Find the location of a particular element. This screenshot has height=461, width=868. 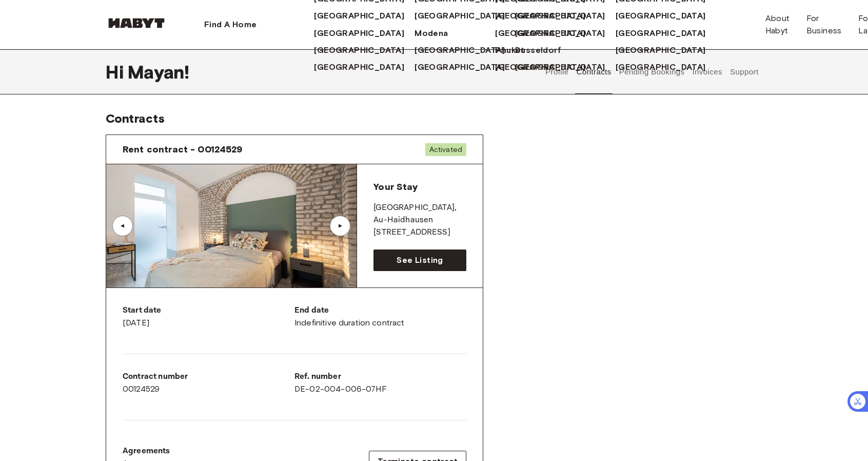

a: Modena is located at coordinates (436, 33).